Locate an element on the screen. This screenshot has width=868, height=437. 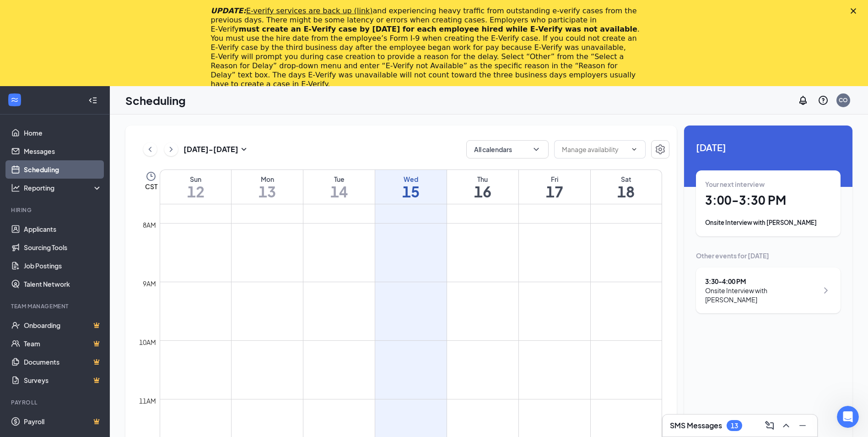
div: Mon is located at coordinates (267, 179).